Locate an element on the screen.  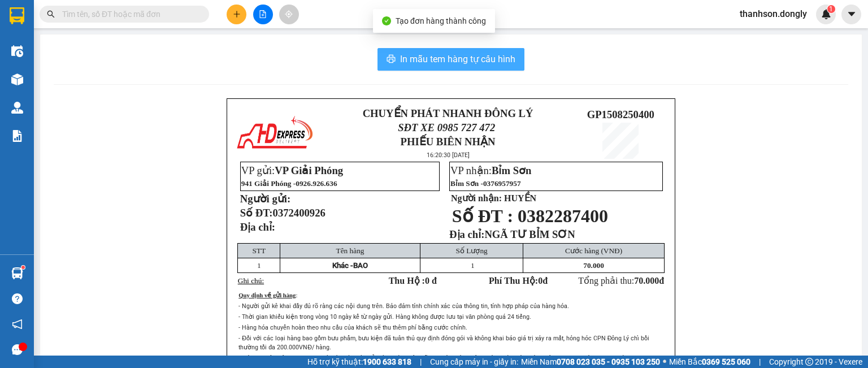
strong: Thu Hộ : is located at coordinates (413, 281).